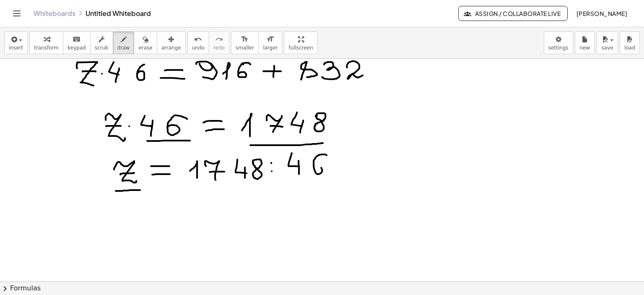 The image size is (644, 295). I want to click on span: undo, so click(198, 48).